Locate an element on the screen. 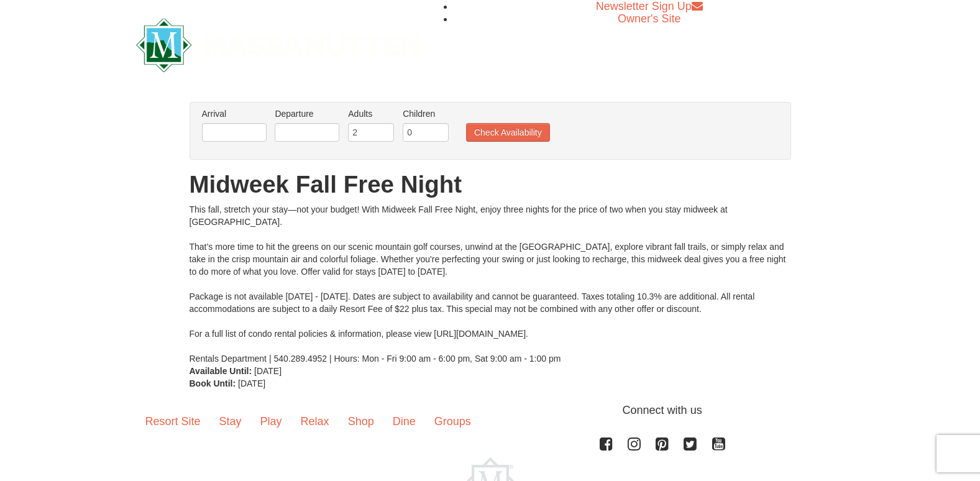 This screenshot has height=481, width=980. img: Massanutten Resort Logo is located at coordinates (279, 44).